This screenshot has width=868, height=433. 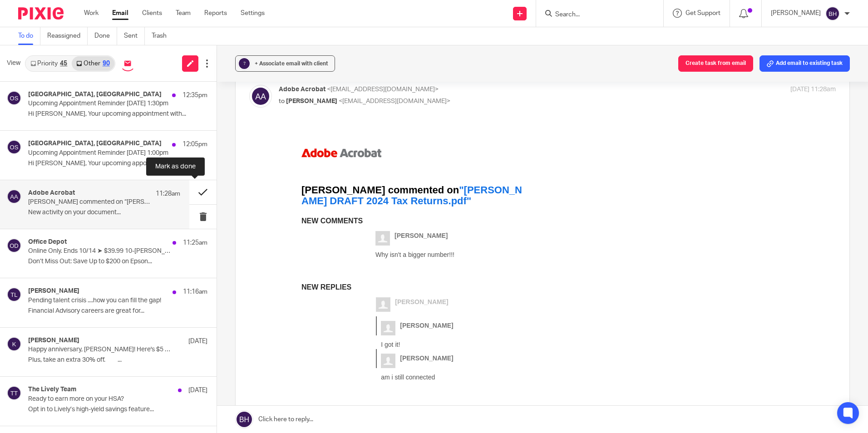 I want to click on img: Pixie, so click(x=41, y=13).